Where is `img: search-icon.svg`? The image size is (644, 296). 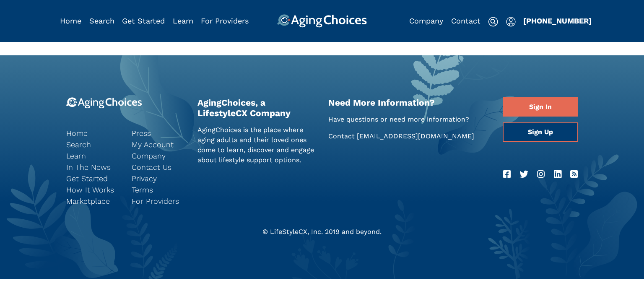 img: search-icon.svg is located at coordinates (493, 22).